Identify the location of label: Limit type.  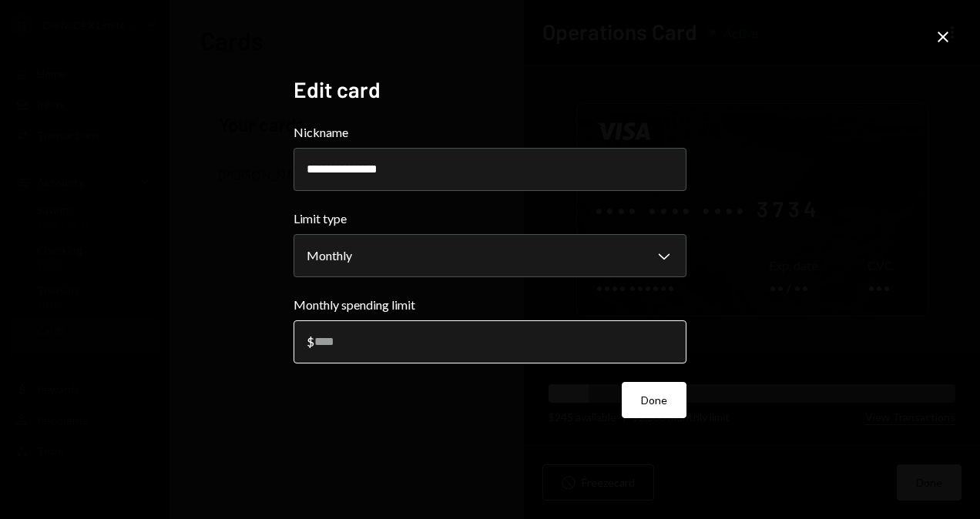
(490, 218).